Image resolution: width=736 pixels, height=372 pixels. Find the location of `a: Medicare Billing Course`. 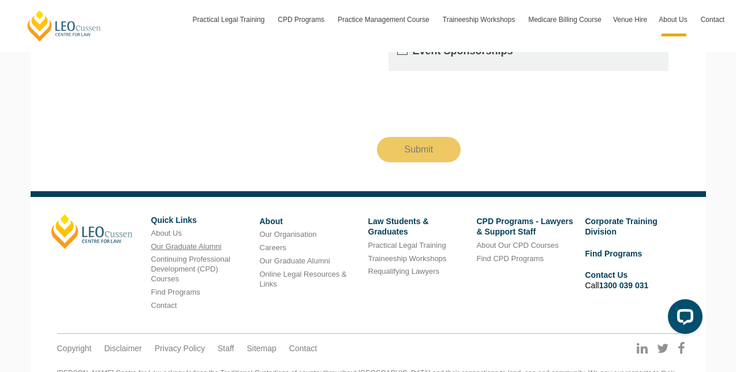

a: Medicare Billing Course is located at coordinates (565, 20).